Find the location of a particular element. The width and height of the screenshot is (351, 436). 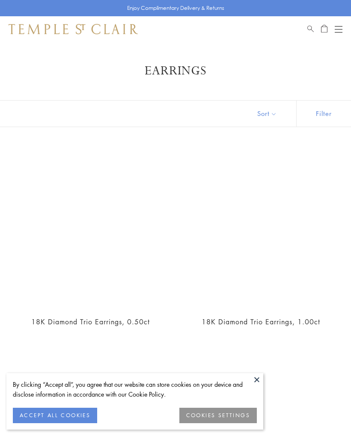

p: Enjoy Complimentary Delivery & Returns is located at coordinates (175, 8).